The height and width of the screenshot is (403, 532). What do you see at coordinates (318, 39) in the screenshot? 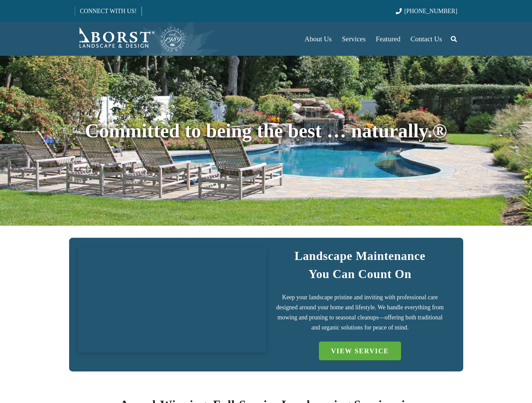
I see `span: About Us` at bounding box center [318, 39].